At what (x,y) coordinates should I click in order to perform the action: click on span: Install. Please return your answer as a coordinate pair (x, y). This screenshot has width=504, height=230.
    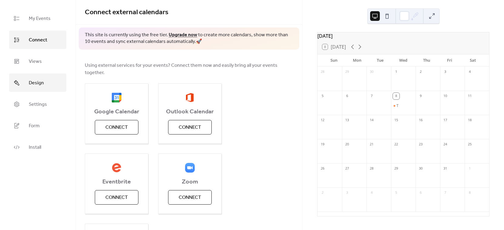
    Looking at the image, I should click on (35, 147).